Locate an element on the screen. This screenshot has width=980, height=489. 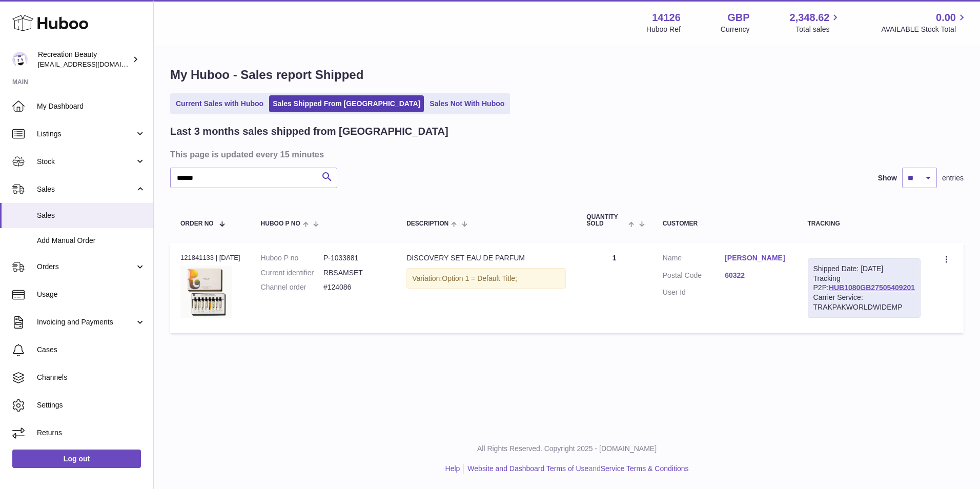
span: Quantity Sold is located at coordinates (606, 220).